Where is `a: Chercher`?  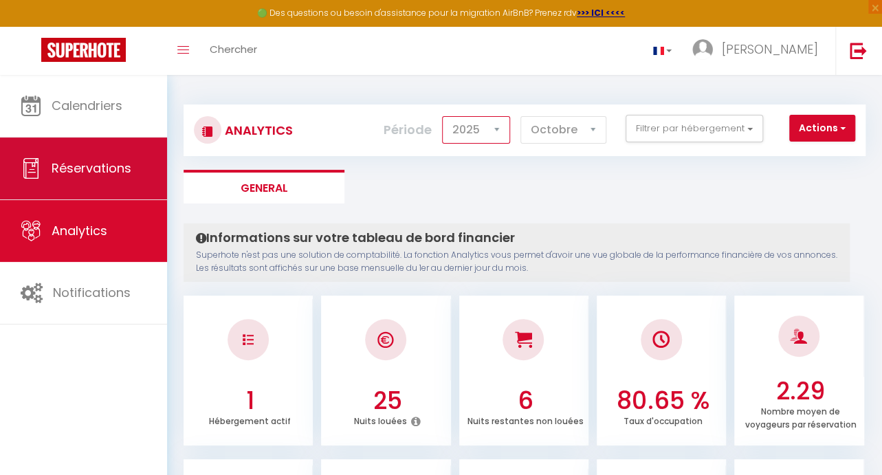
a: Chercher is located at coordinates (233, 51).